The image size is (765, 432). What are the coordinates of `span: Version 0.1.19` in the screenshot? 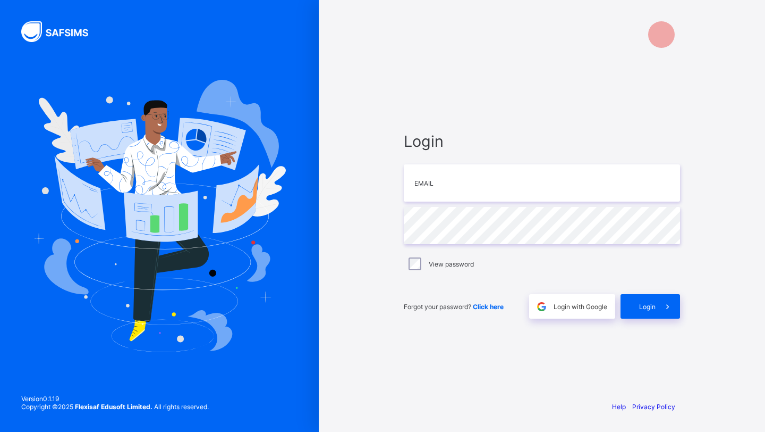 It's located at (115, 398).